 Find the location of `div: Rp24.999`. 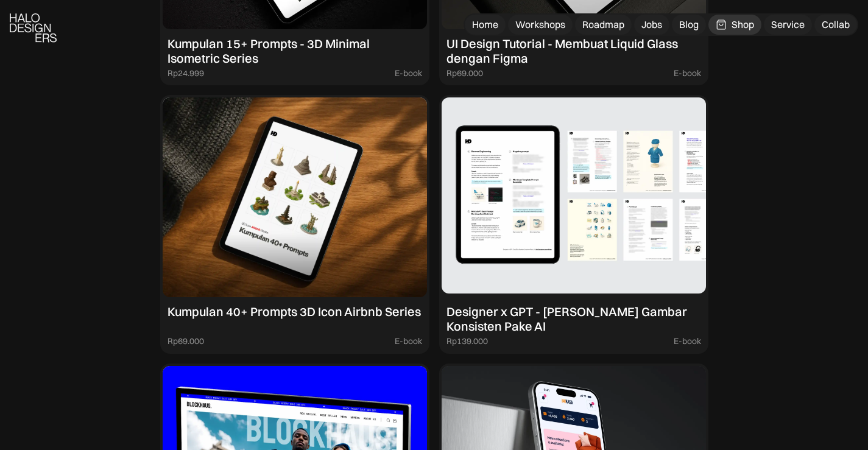

div: Rp24.999 is located at coordinates (186, 73).